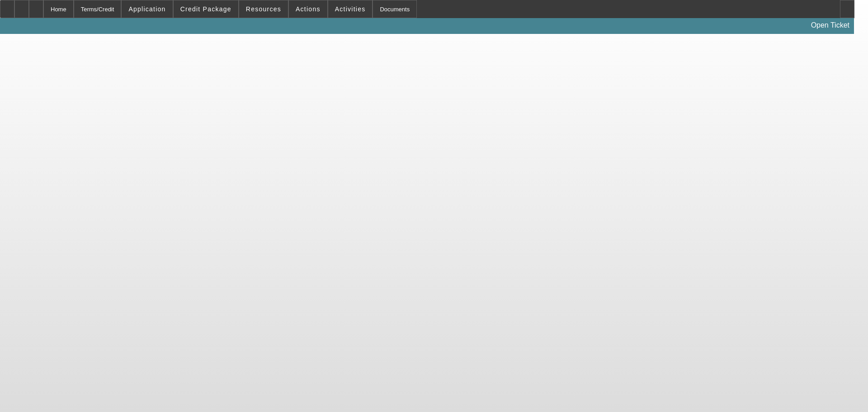 This screenshot has height=412, width=868. Describe the element at coordinates (206, 9) in the screenshot. I see `button: Credit Package` at that location.